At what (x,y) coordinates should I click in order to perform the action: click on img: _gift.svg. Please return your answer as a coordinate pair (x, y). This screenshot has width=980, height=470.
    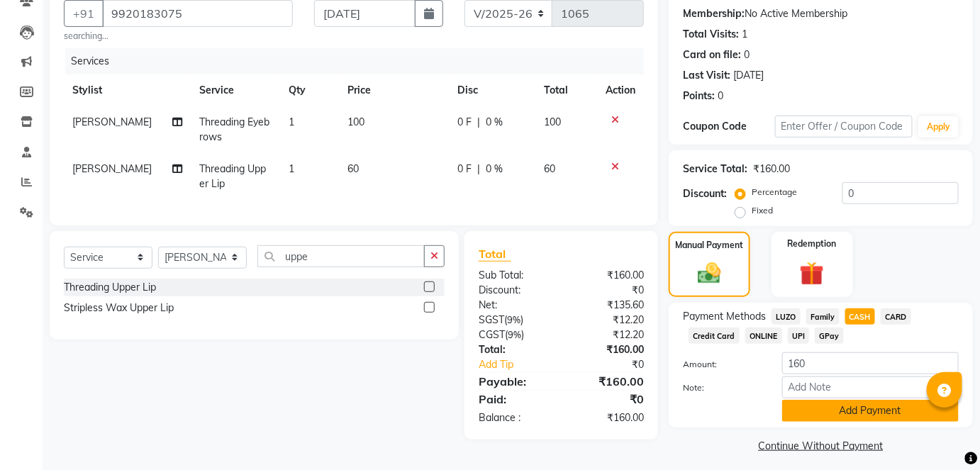
    Looking at the image, I should click on (811, 273).